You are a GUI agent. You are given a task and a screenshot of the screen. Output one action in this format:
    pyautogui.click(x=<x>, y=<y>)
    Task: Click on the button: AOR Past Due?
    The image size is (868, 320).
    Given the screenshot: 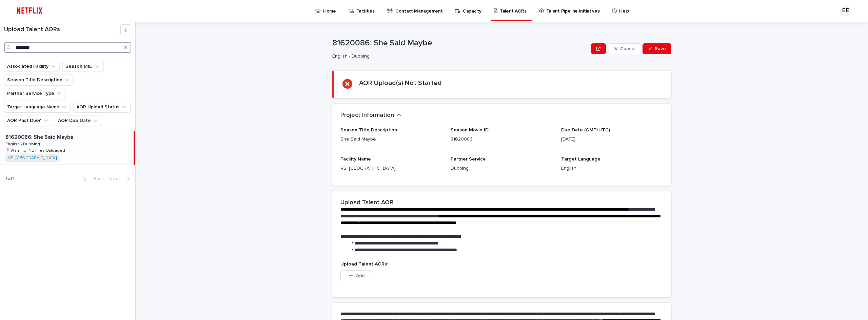 What is the action you would take?
    pyautogui.click(x=29, y=121)
    